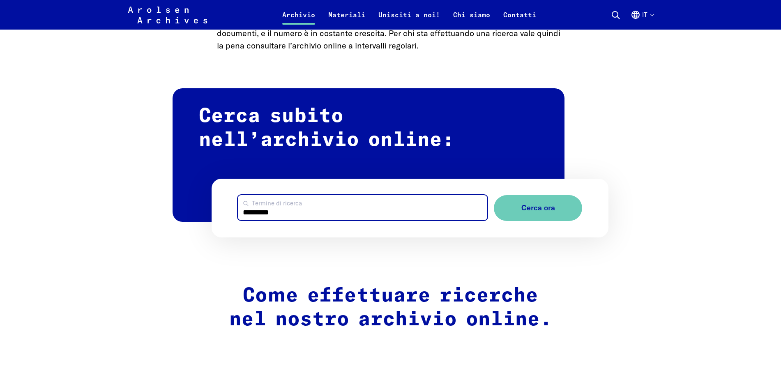  What do you see at coordinates (538, 208) in the screenshot?
I see `span: Cerca ora` at bounding box center [538, 208].